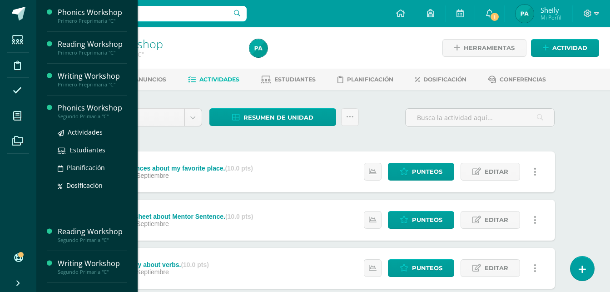  I want to click on span: Actividad, so click(570, 48).